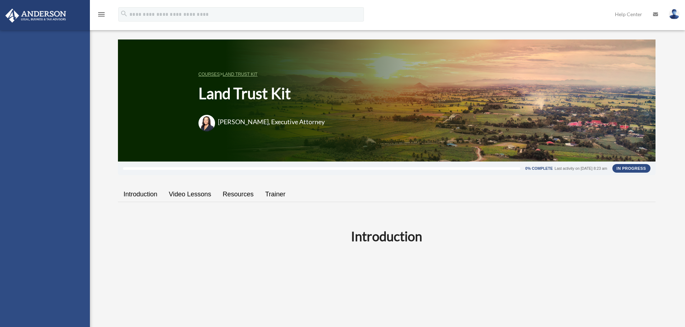 The height and width of the screenshot is (327, 685). What do you see at coordinates (141, 194) in the screenshot?
I see `a: Introduction` at bounding box center [141, 194].